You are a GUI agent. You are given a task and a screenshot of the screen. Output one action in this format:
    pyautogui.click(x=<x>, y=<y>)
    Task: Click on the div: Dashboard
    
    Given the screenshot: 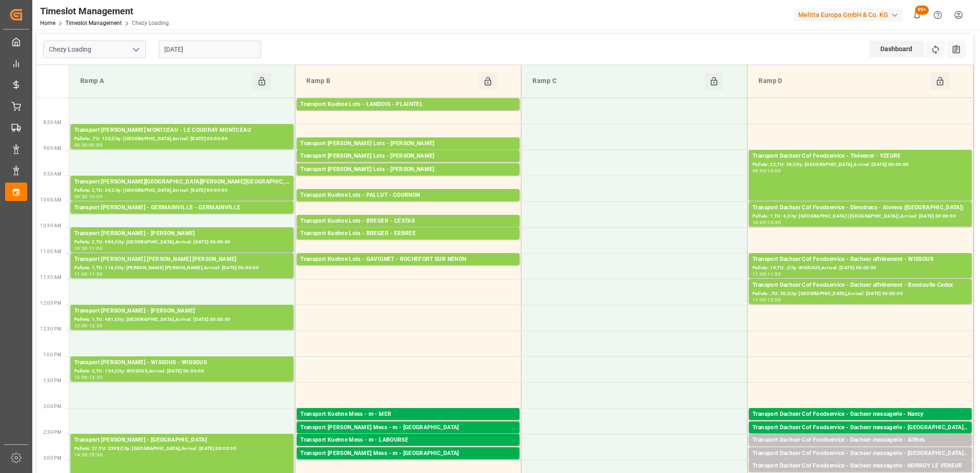 What is the action you would take?
    pyautogui.click(x=897, y=49)
    